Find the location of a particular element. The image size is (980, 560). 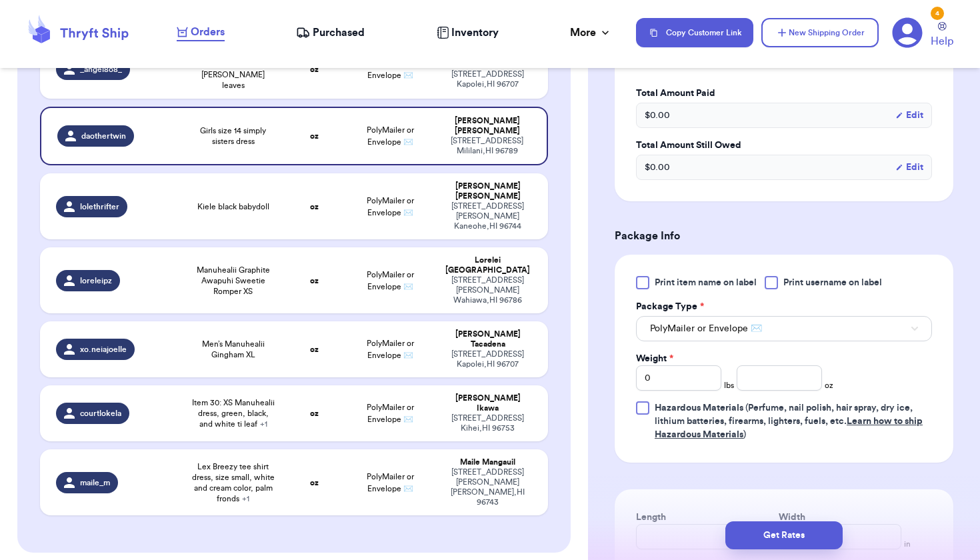

label: Total Amount Paid is located at coordinates (784, 93).